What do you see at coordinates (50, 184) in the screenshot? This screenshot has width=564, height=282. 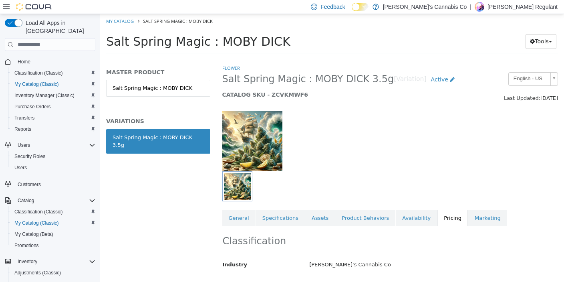 I see `button: Customers` at bounding box center [50, 184].